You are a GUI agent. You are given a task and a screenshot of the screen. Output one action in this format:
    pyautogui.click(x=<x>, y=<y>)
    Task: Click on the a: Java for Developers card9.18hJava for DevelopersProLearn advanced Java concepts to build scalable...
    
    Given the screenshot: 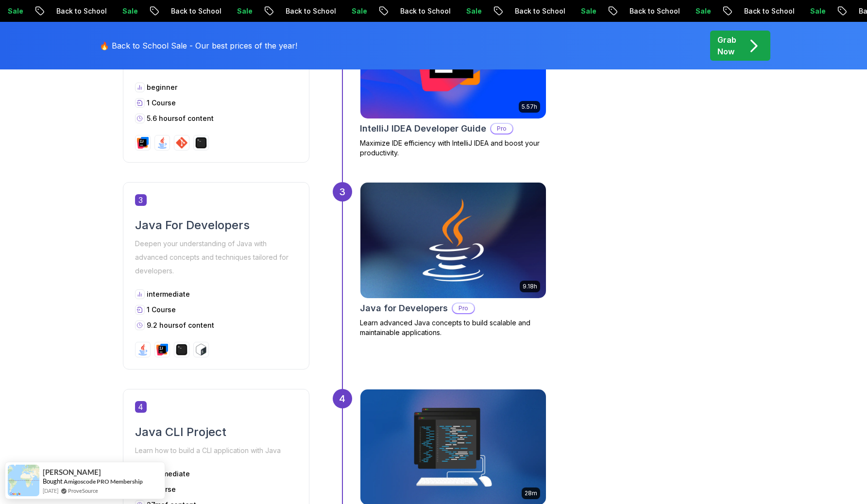 What is the action you would take?
    pyautogui.click(x=453, y=260)
    